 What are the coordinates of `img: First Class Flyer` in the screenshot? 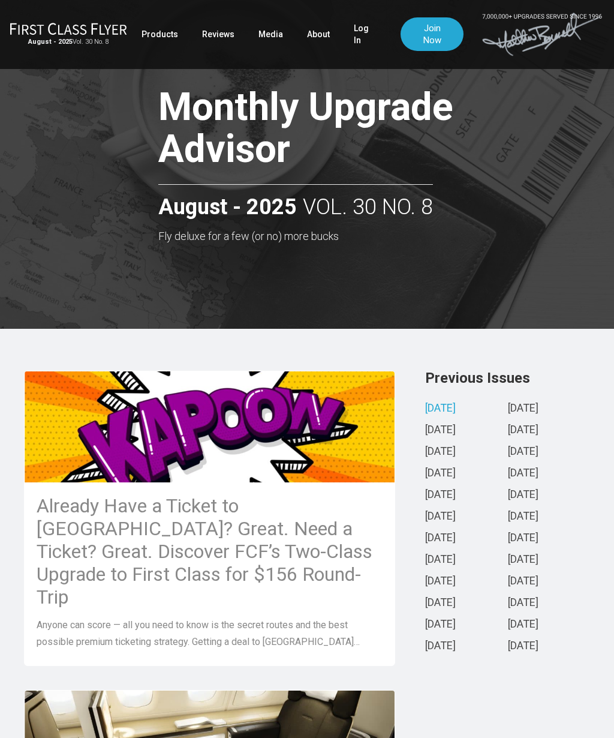 It's located at (68, 28).